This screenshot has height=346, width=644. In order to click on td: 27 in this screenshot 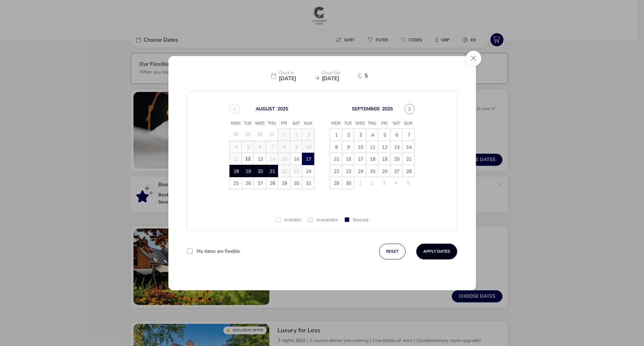, I will do `click(260, 183)`.